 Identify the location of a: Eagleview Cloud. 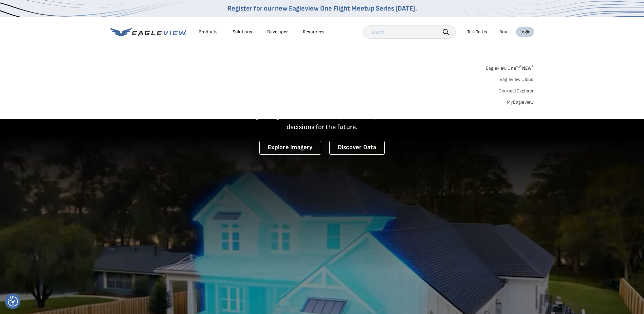
(517, 79).